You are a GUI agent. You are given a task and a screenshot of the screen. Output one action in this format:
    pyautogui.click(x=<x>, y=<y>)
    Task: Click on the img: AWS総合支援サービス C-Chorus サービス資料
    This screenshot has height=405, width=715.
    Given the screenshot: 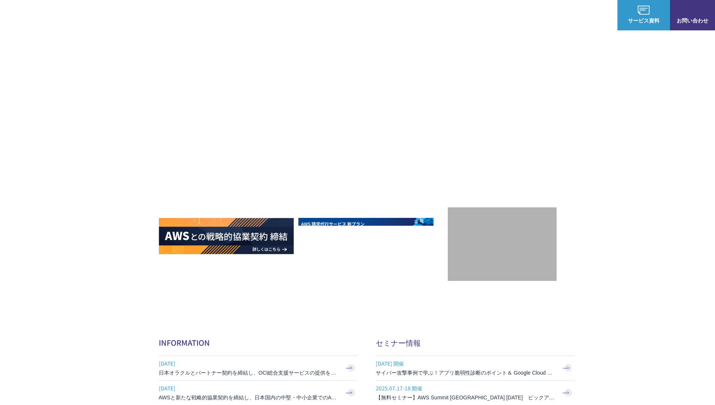 What is the action you would take?
    pyautogui.click(x=644, y=10)
    